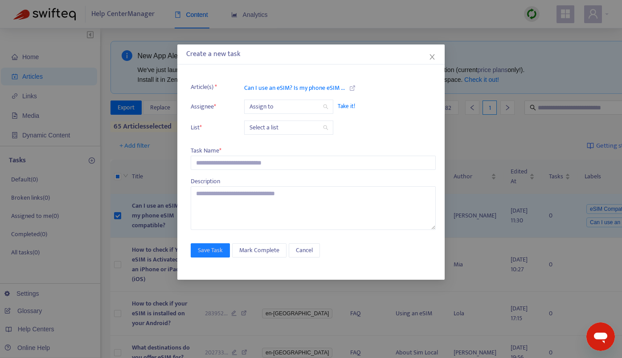  What do you see at coordinates (313, 151) in the screenshot?
I see `div: Task Name` at bounding box center [313, 151].